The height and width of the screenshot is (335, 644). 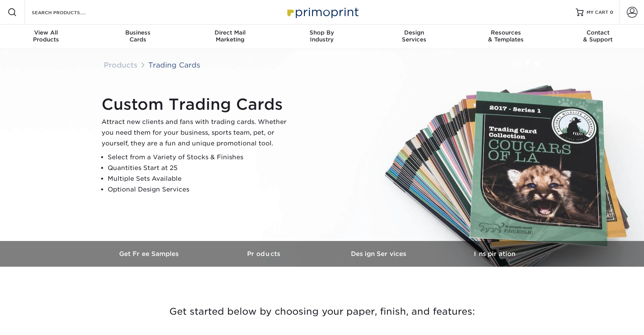 I want to click on div: Marketing, so click(x=230, y=36).